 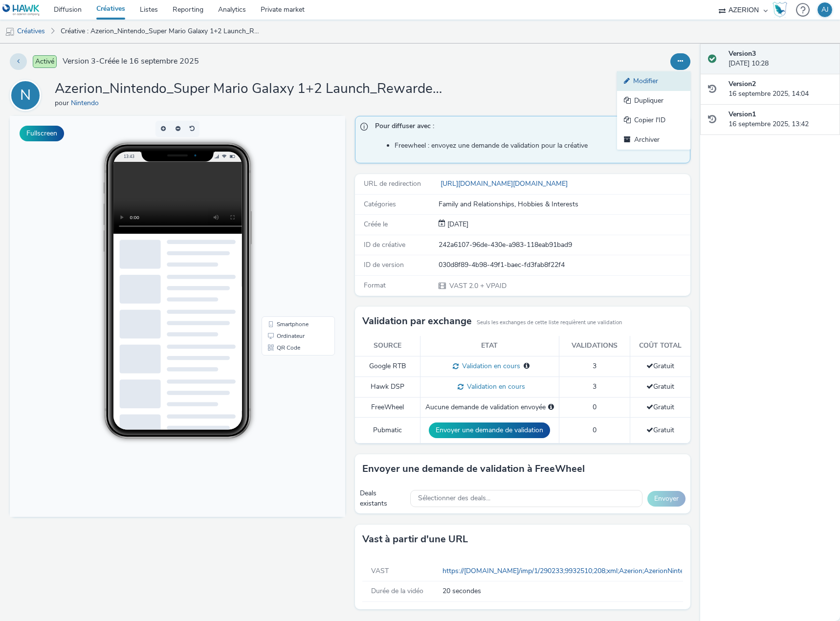 What do you see at coordinates (280, 220) in the screenshot?
I see `span: Ordinateur` at bounding box center [280, 220].